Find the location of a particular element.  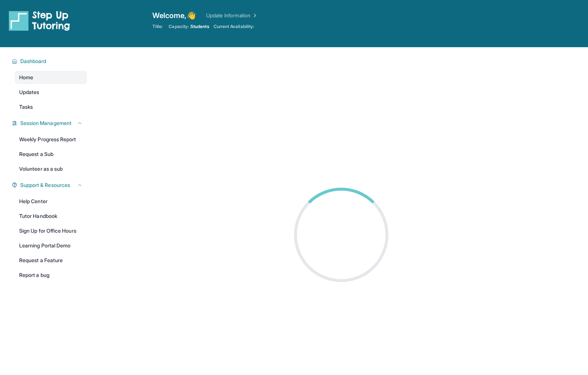

img: logo is located at coordinates (39, 20).